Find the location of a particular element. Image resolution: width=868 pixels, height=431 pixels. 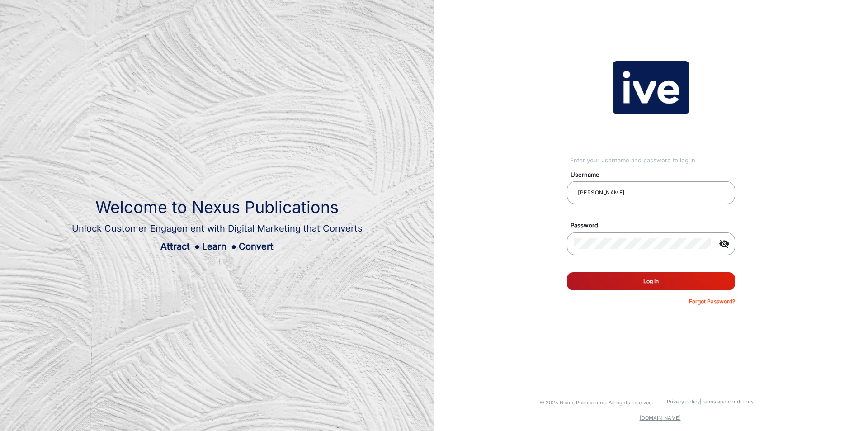

img: vmg-logo is located at coordinates (651, 88).